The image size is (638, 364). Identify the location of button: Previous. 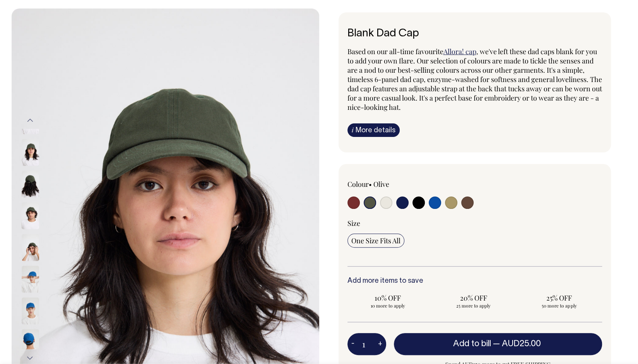
(30, 120).